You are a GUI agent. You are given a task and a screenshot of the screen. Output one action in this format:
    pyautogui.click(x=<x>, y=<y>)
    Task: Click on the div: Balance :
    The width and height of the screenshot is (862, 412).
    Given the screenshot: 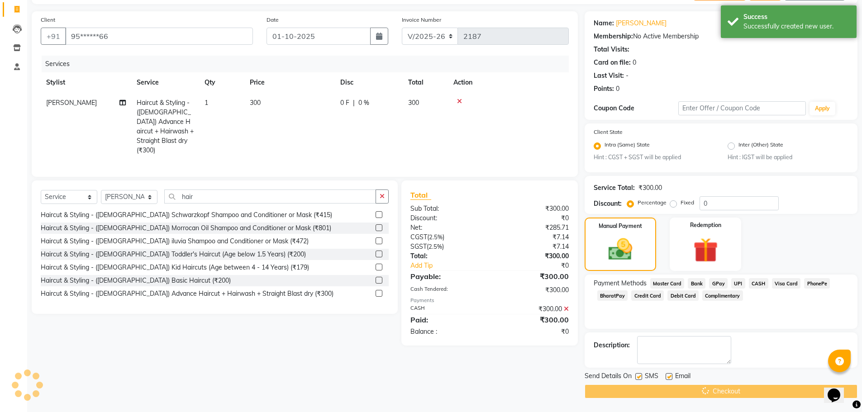 What is the action you would take?
    pyautogui.click(x=447, y=332)
    